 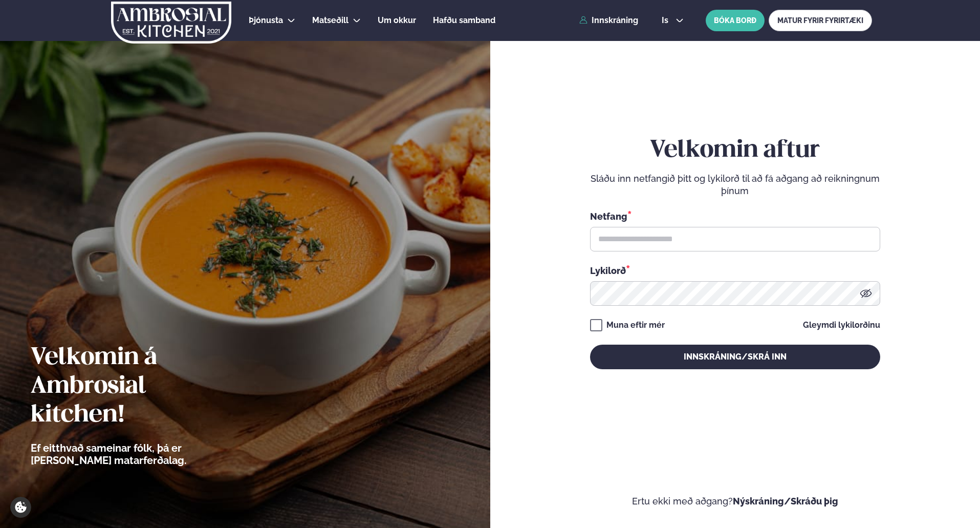 I want to click on button: is, so click(x=673, y=21).